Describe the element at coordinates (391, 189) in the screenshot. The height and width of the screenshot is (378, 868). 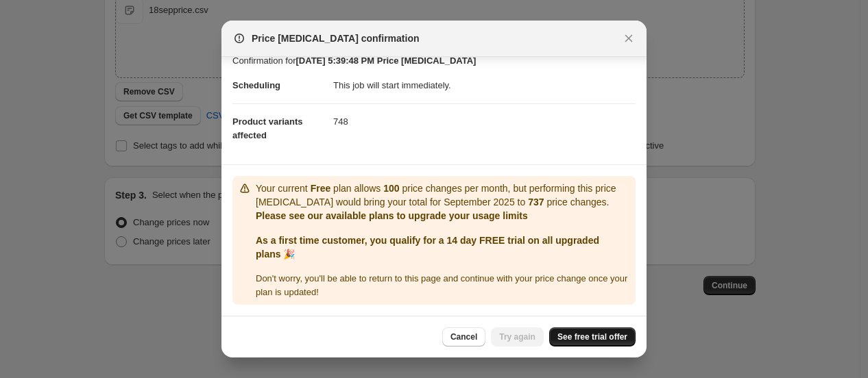
I see `b: 100` at that location.